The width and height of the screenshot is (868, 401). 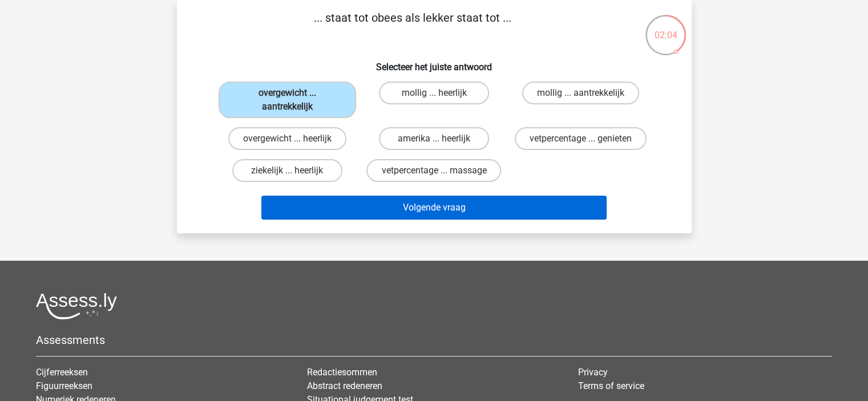 What do you see at coordinates (433, 93) in the screenshot?
I see `label: mollig ... heerlijk` at bounding box center [433, 93].